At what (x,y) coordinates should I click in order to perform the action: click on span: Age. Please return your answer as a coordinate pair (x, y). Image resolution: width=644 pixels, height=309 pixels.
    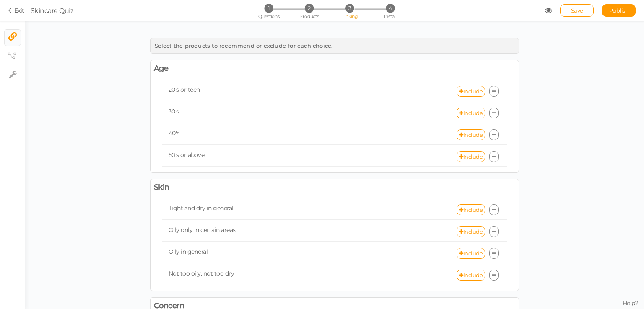
    Looking at the image, I should click on (161, 68).